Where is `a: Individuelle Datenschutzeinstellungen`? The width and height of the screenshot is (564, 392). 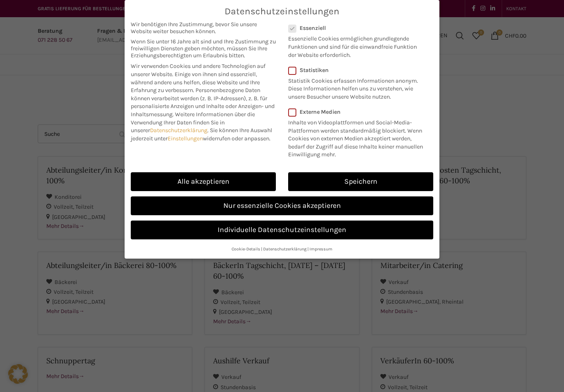
a: Individuelle Datenschutzeinstellungen is located at coordinates (282, 230).